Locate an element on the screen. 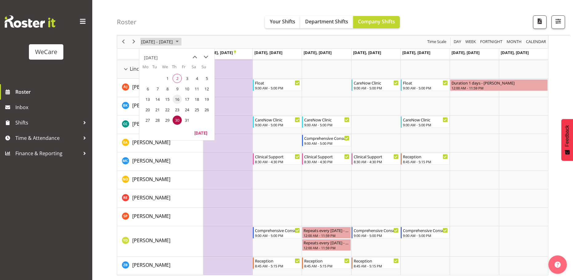 This screenshot has width=573, height=280. span: Friday, October 24, 2025 is located at coordinates (187, 110).